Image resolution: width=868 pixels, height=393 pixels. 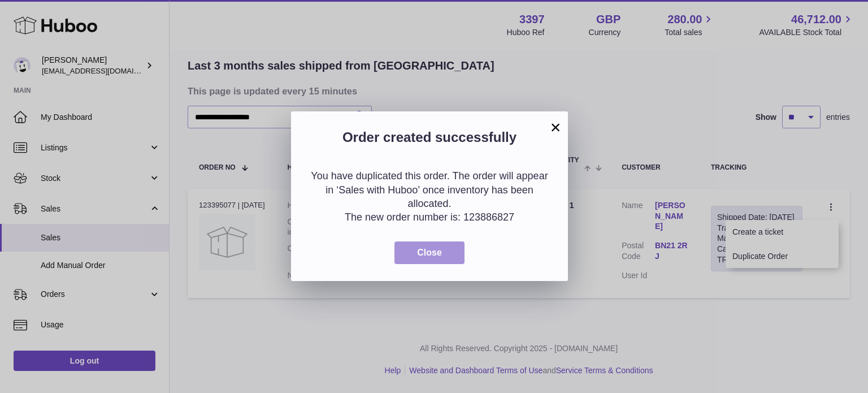 What do you see at coordinates (429, 217) in the screenshot?
I see `p: The new order number is: 123886827` at bounding box center [429, 217].